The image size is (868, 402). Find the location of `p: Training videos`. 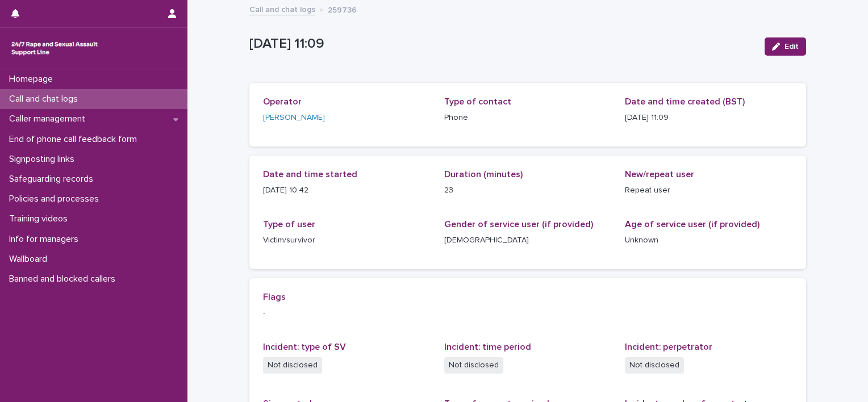

p: Training videos is located at coordinates (41, 218).